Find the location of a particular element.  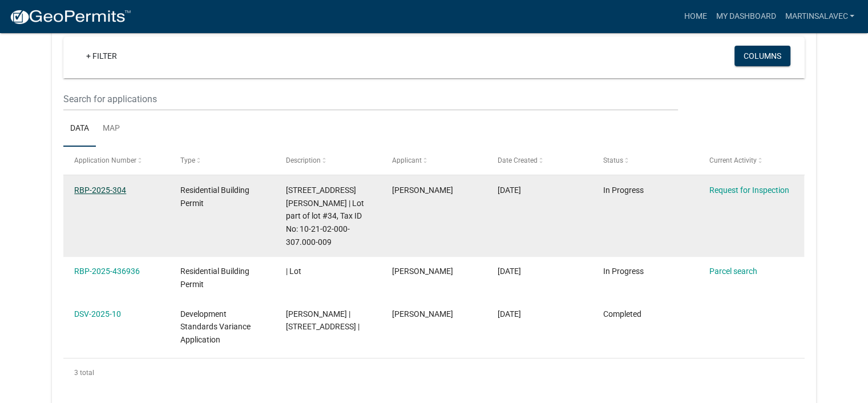

datatable-header-cell: Type is located at coordinates (222, 161).